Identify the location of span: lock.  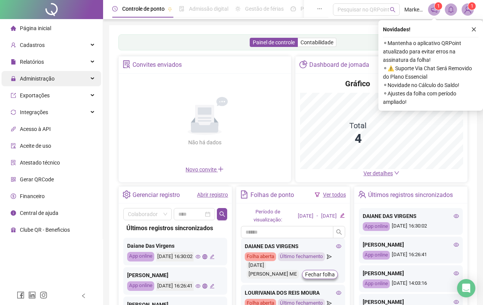
(13, 79).